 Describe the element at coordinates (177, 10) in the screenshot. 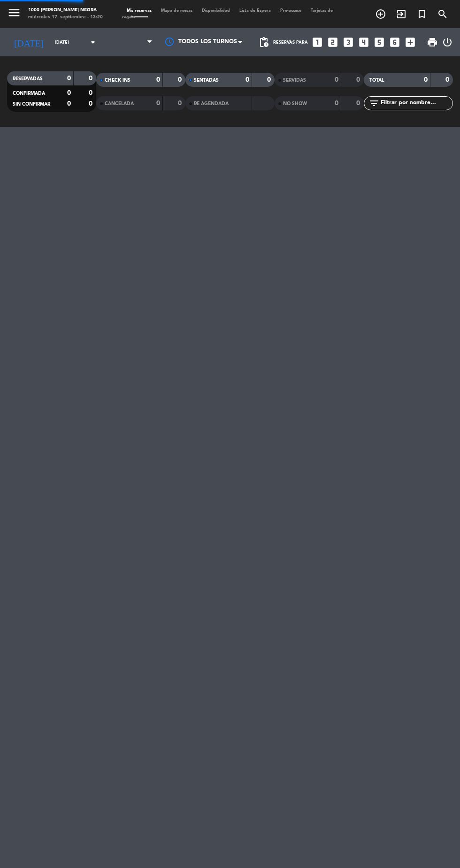

I see `span: Mapa de mesas` at that location.